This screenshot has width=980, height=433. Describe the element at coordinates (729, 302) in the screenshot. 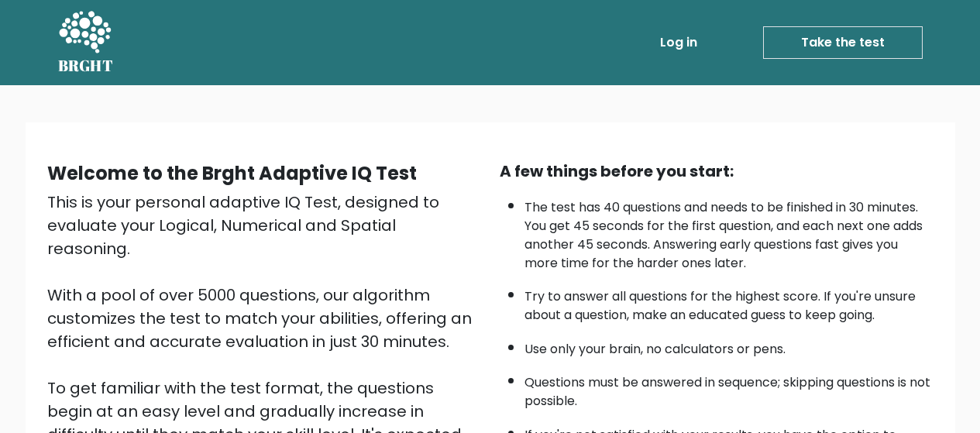

I see `li: Try to answer all questions for the highest score. If you're unsure about a question, make an edu...` at that location.